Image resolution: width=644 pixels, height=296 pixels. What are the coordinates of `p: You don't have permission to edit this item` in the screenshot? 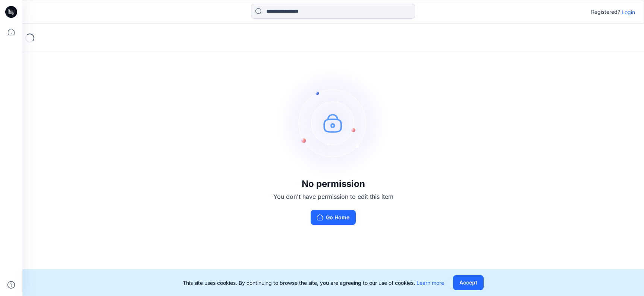 It's located at (333, 197).